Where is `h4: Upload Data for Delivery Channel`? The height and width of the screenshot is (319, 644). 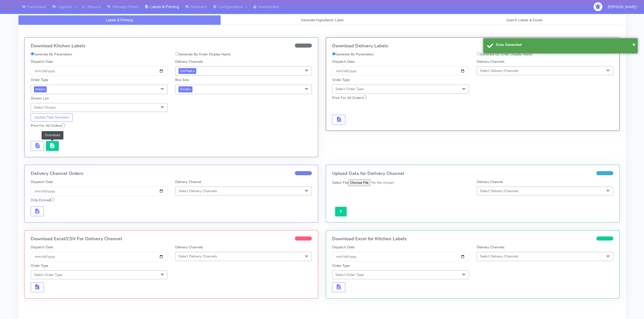
h4: Upload Data for Delivery Channel is located at coordinates (473, 173).